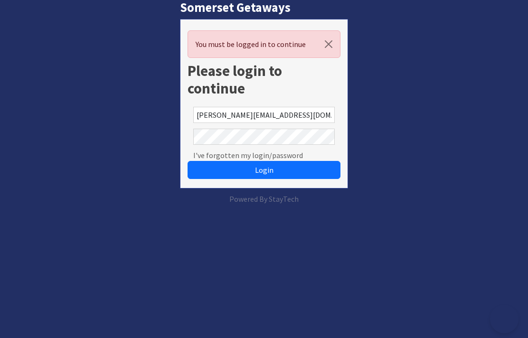  What do you see at coordinates (264, 79) in the screenshot?
I see `h1: Please login to continue` at bounding box center [264, 79].